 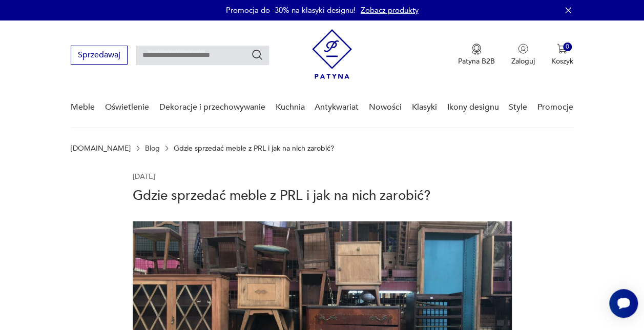 I want to click on p: Promocja do -30% na klasyki designu!, so click(x=291, y=10).